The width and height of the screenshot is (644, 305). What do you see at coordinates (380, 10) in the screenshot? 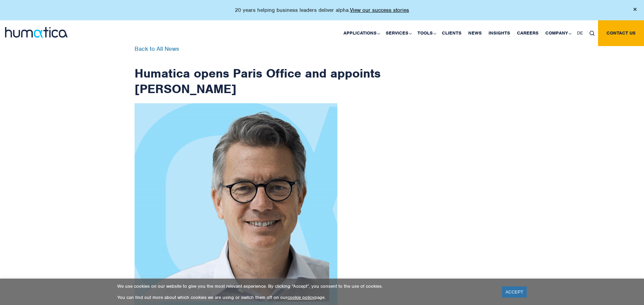
I see `a: View our success stories` at bounding box center [380, 10].